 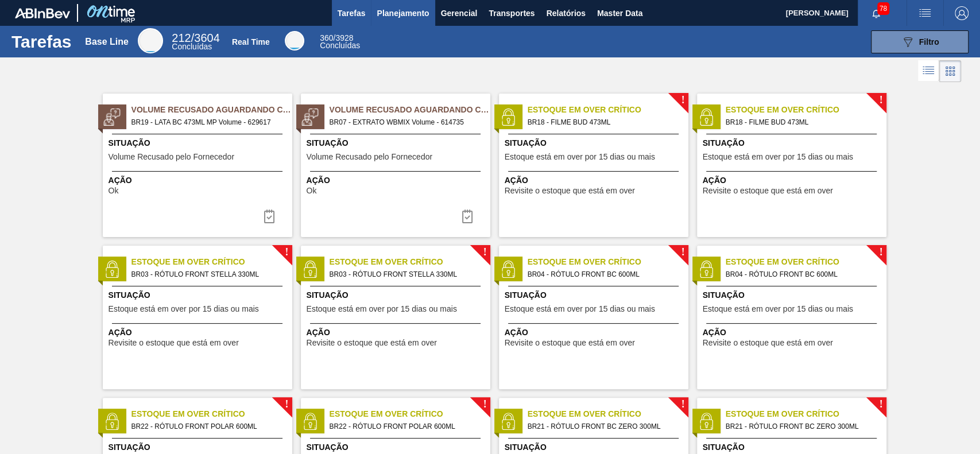 What do you see at coordinates (929, 42) in the screenshot?
I see `span: Filtro` at bounding box center [929, 42].